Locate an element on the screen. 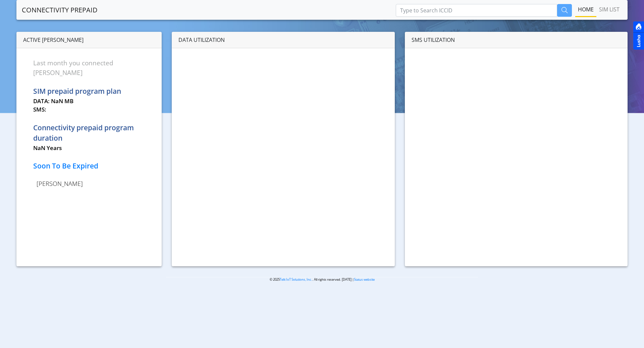 This screenshot has height=348, width=644. a: Home is located at coordinates (585, 9).